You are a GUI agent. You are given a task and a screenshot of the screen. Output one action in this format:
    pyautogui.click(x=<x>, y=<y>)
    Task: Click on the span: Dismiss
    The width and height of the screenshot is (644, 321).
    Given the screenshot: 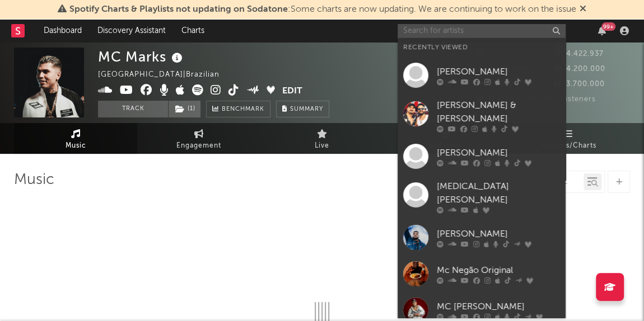 What is the action you would take?
    pyautogui.click(x=583, y=9)
    